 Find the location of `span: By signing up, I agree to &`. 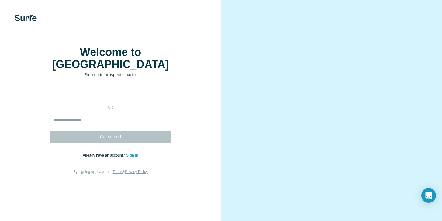

span: By signing up, I agree to & is located at coordinates (110, 172).